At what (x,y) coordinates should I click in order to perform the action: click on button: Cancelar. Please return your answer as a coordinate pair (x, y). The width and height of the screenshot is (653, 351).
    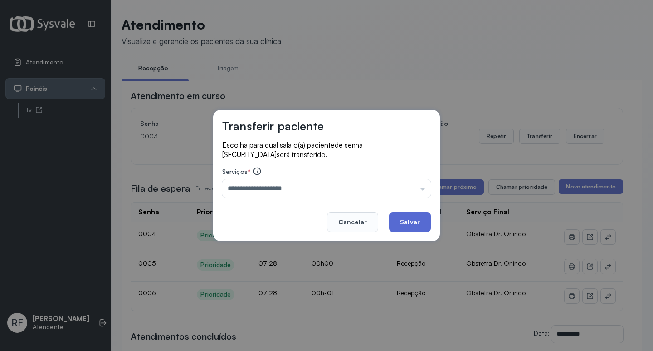
    Looking at the image, I should click on (352, 222).